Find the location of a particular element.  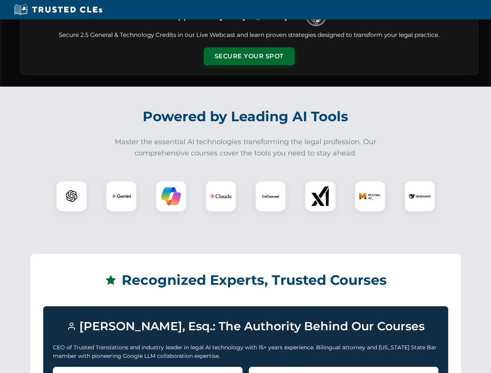

img: Copilot Logo is located at coordinates (171, 196).